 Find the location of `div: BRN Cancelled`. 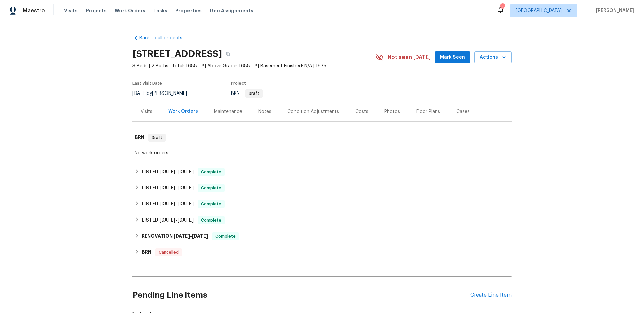

div: BRN Cancelled is located at coordinates (322, 252).